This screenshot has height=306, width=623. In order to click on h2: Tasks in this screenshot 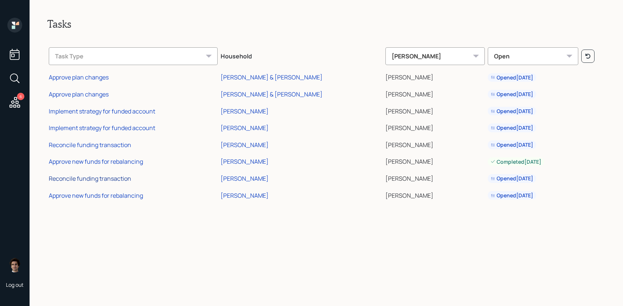, I will do `click(327, 24)`.